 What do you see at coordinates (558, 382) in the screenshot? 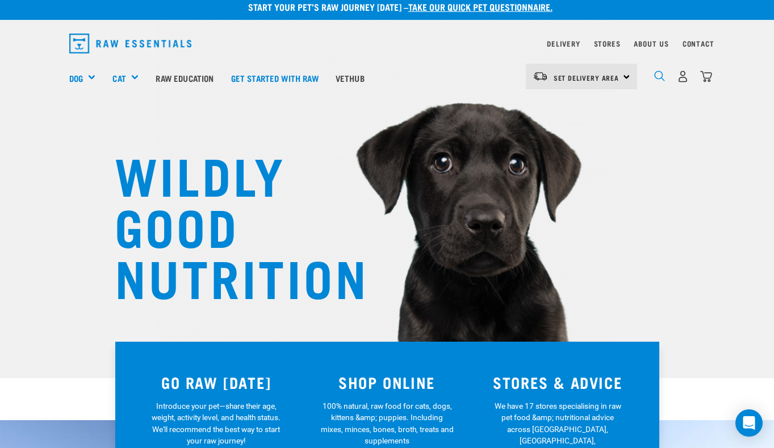
I see `h3: STORES & ADVICE` at bounding box center [558, 382].